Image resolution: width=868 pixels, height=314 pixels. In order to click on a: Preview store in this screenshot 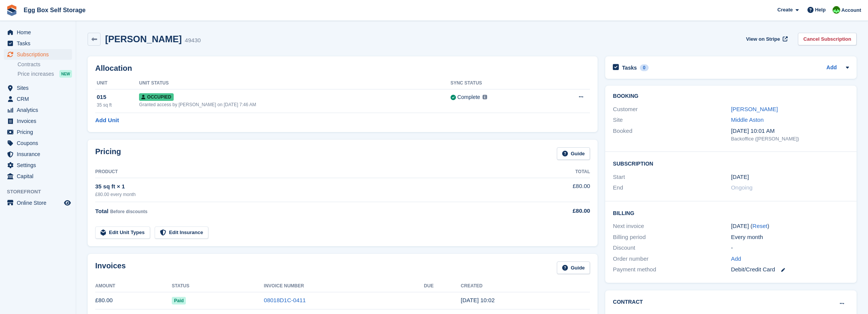, I will do `click(67, 203)`.